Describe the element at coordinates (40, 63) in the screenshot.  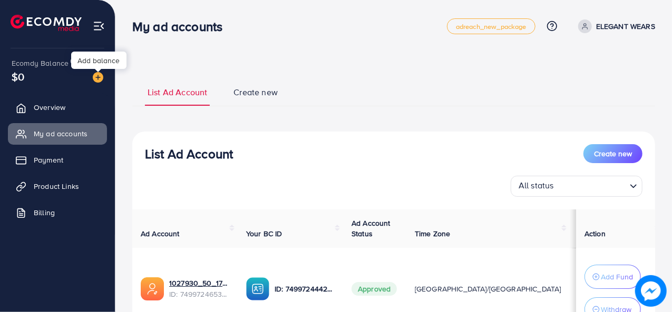
I see `span: Ecomdy Balance` at that location.